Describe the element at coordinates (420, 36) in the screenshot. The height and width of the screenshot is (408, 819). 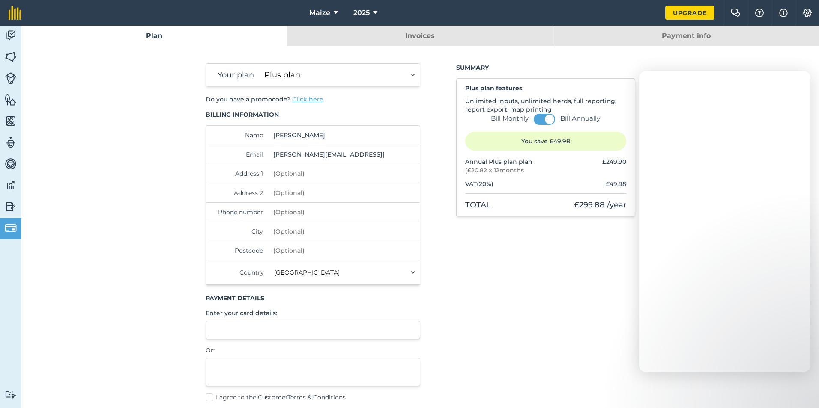
I see `a: Invoices` at that location.